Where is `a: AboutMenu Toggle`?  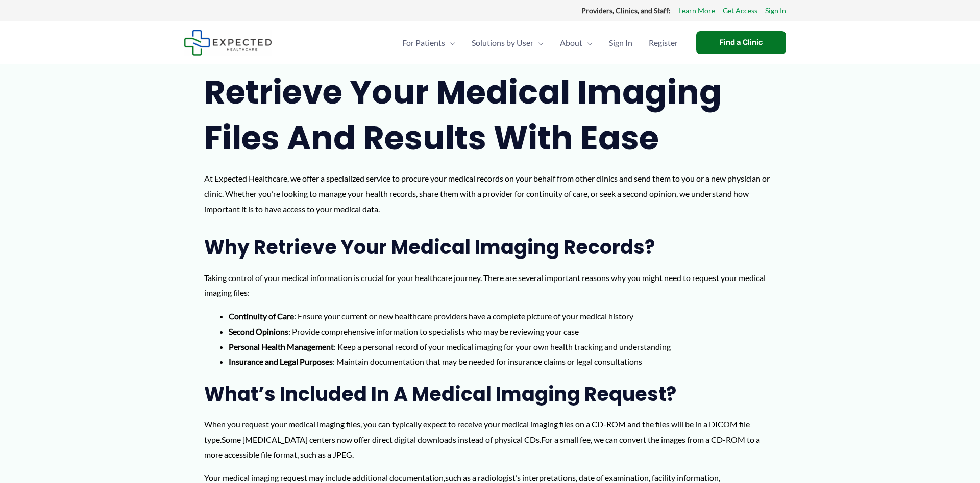
a: AboutMenu Toggle is located at coordinates (576, 43).